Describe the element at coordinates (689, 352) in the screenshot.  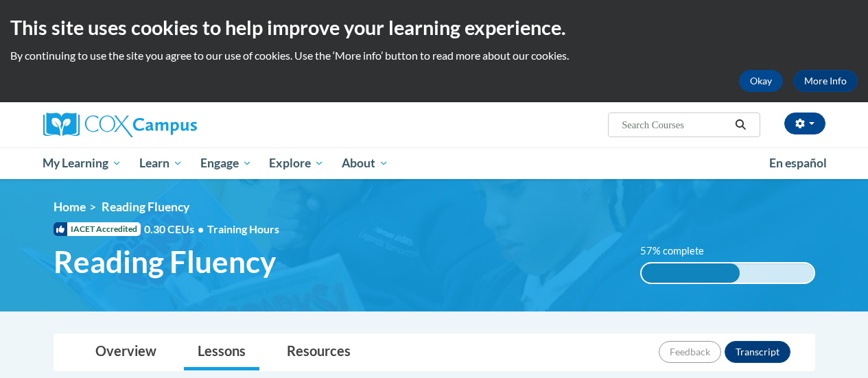
I see `button: Feedback` at that location.